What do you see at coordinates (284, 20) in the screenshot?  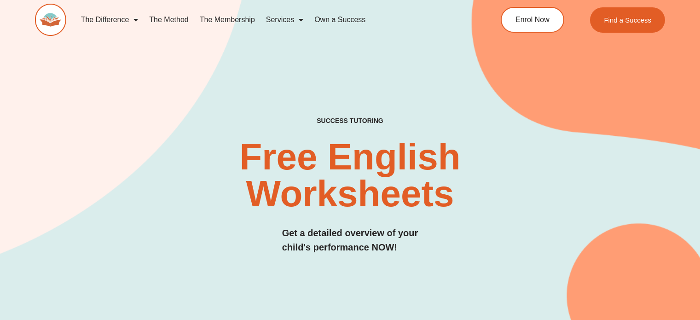 I see `a: Services` at bounding box center [284, 20].